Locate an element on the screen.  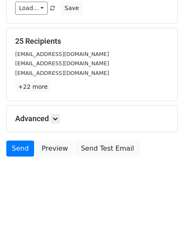
button: Save is located at coordinates (71, 8).